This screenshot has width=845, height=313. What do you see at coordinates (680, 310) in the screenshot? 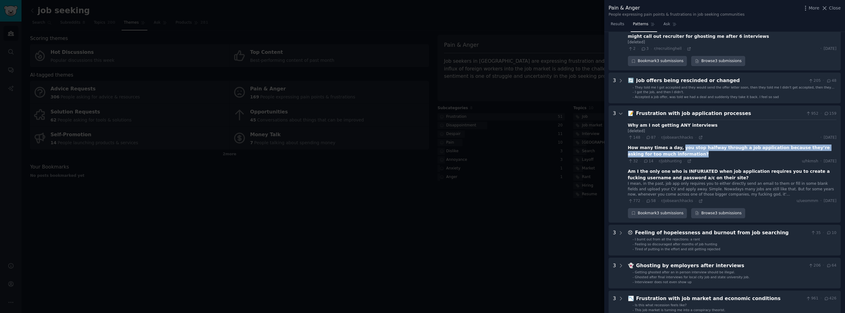
I see `span: This job market is turning me into a conspiracy theorist.` at bounding box center [680, 310].